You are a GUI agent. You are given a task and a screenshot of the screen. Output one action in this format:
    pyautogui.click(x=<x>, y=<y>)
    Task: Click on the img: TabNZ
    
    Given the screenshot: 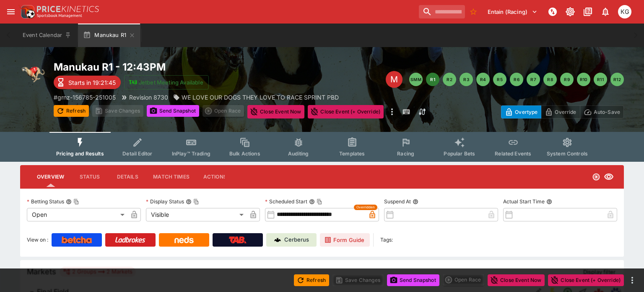 What is the action you would take?
    pyautogui.click(x=238, y=239)
    